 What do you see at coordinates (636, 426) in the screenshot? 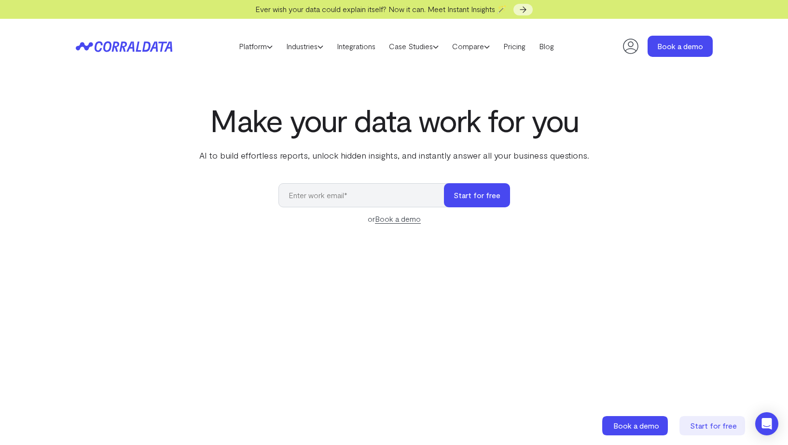
I see `span: Book a demo` at bounding box center [636, 426].